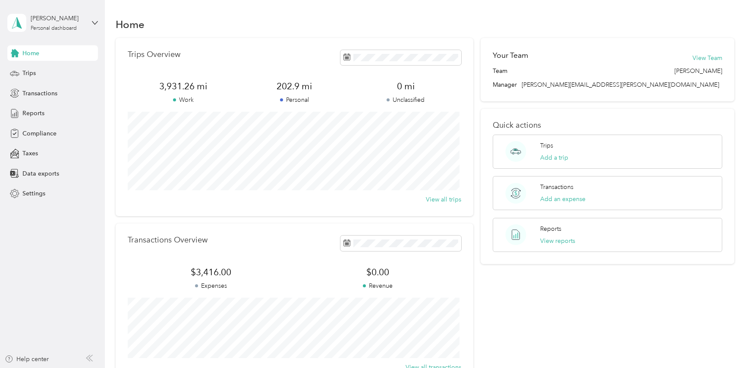 This screenshot has height=368, width=749. What do you see at coordinates (557, 187) in the screenshot?
I see `p: Transactions` at bounding box center [557, 187].